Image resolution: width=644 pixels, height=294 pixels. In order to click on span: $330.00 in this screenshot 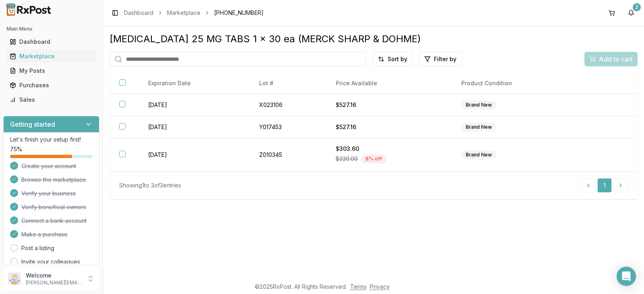, I will do `click(346, 159)`.